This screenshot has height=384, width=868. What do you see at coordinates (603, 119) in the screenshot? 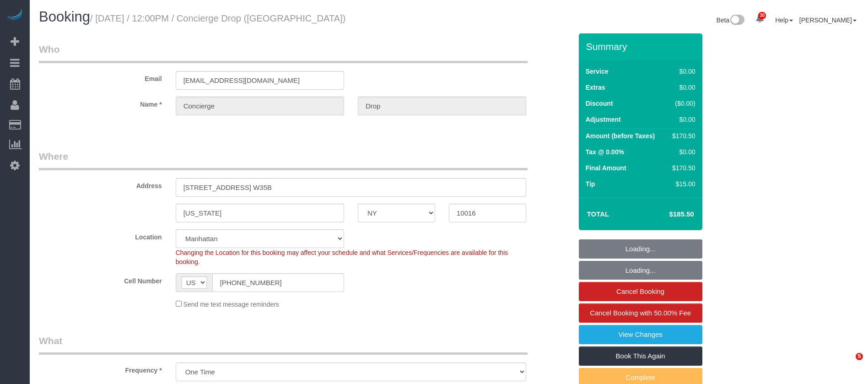
I see `label: Adjustment` at bounding box center [603, 119].